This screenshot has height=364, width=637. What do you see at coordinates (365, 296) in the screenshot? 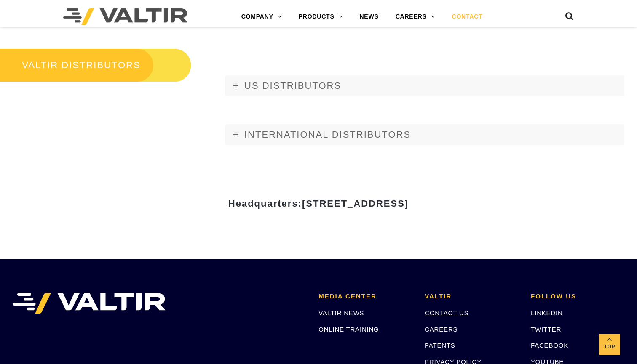
I see `h2: MEDIA CENTER` at bounding box center [365, 296].